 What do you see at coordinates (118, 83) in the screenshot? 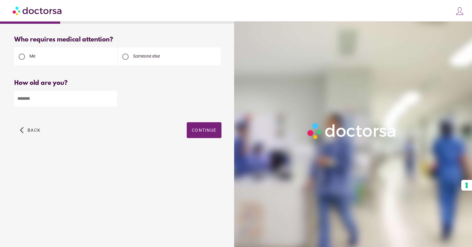
I see `div: How old are you?` at bounding box center [118, 83].